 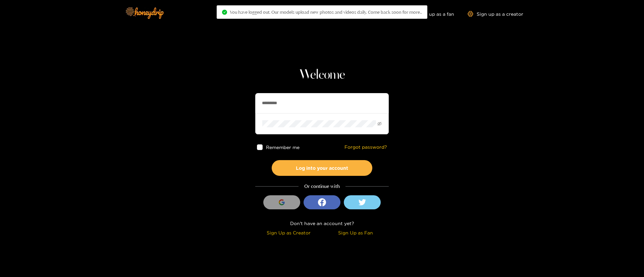 What do you see at coordinates (379, 124) in the screenshot?
I see `span: eye-invisible` at bounding box center [379, 124].